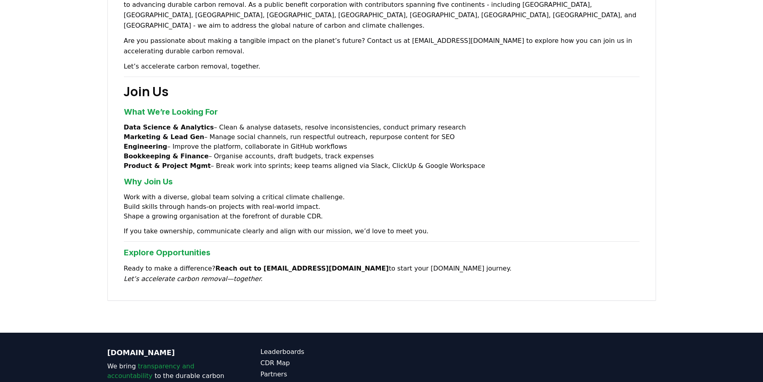  I want to click on em: Let’s accelerate carbon removal—together., so click(193, 279).